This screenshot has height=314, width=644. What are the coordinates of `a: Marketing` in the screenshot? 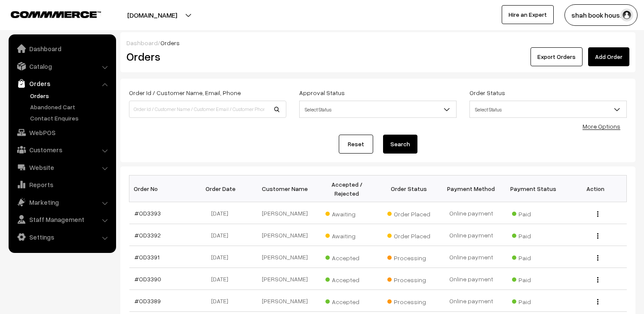 It's located at (62, 202).